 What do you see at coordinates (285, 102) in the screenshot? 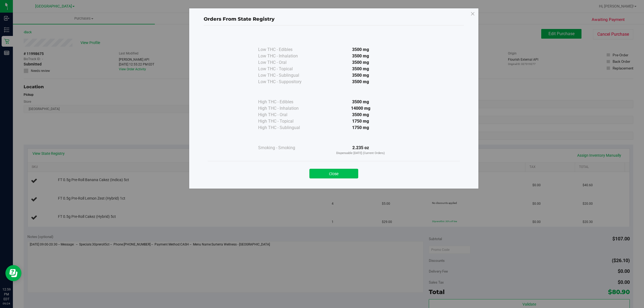
I see `div: High THC - Edibles` at bounding box center [285, 102].